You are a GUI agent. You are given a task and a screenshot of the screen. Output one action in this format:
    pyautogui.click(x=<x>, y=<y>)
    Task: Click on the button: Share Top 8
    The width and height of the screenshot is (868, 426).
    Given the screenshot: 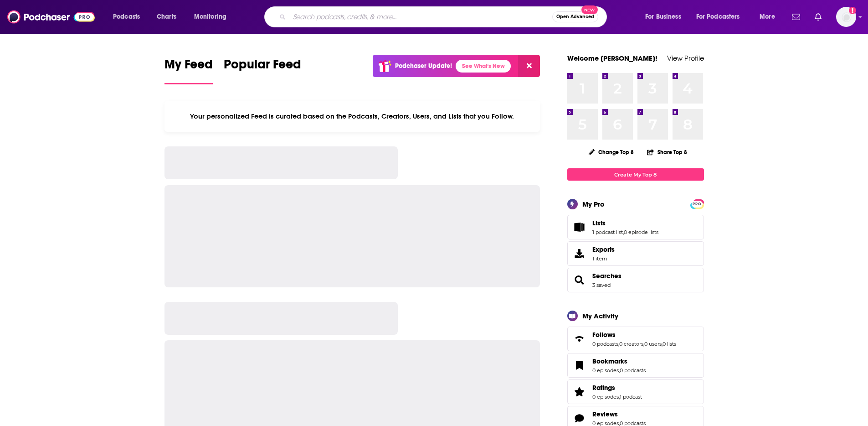 What is the action you would take?
    pyautogui.click(x=667, y=152)
    